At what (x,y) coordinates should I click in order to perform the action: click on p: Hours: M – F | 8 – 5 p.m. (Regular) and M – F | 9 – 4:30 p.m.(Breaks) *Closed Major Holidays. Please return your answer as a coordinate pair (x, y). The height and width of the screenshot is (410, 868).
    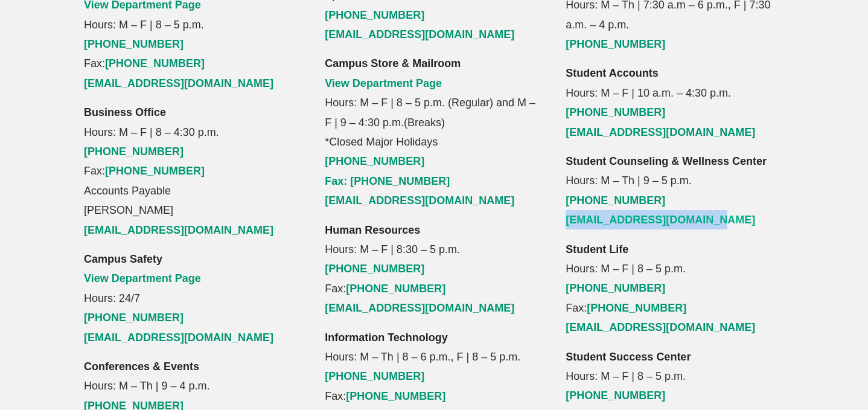
    Looking at the image, I should click on (434, 131).